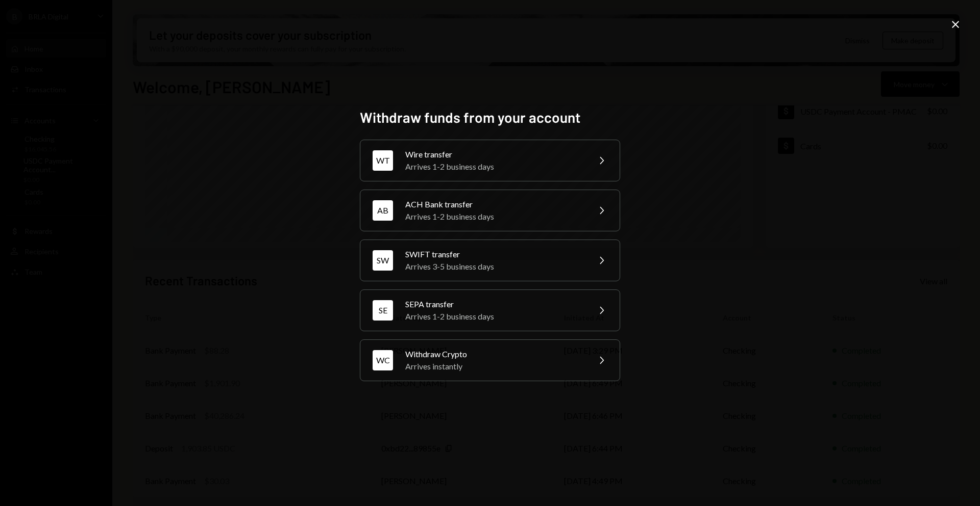 The height and width of the screenshot is (506, 980). What do you see at coordinates (494, 267) in the screenshot?
I see `div: Arrives 3-5 business days` at bounding box center [494, 267].